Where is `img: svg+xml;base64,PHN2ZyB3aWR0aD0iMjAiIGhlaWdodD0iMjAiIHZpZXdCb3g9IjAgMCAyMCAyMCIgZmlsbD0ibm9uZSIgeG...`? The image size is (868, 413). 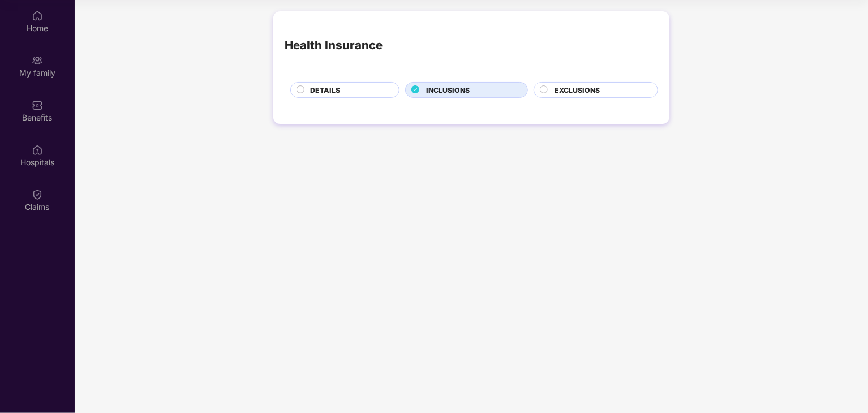
img: svg+xml;base64,PHN2ZyB3aWR0aD0iMjAiIGhlaWdodD0iMjAiIHZpZXdCb3g9IjAgMCAyMCAyMCIgZmlsbD0ibm9uZSIgeG... is located at coordinates (37, 61).